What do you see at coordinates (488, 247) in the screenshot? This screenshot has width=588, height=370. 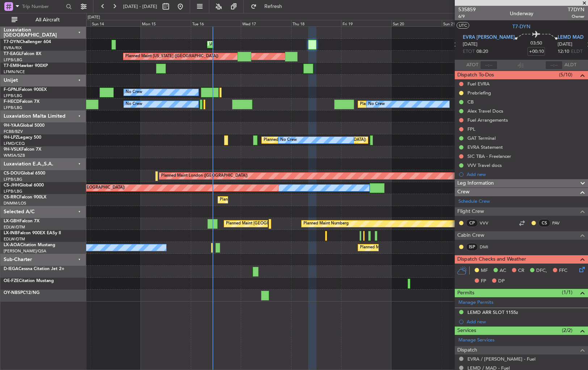 I see `a: DMI` at bounding box center [488, 247].